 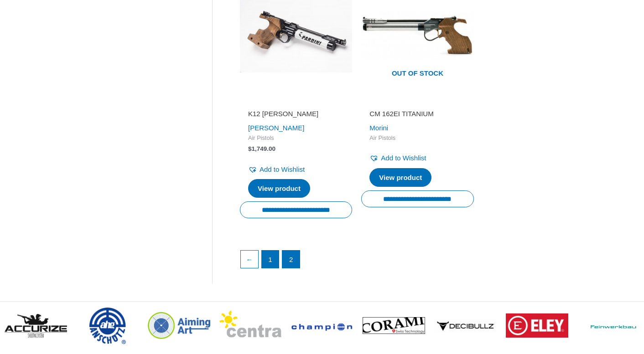 I want to click on nav: Product Pagination, so click(x=417, y=262).